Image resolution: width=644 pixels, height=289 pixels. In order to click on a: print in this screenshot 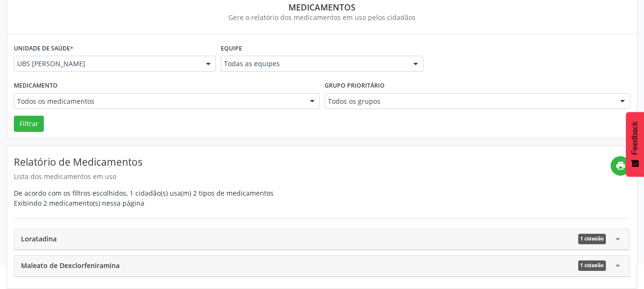, I will do `click(620, 166)`.